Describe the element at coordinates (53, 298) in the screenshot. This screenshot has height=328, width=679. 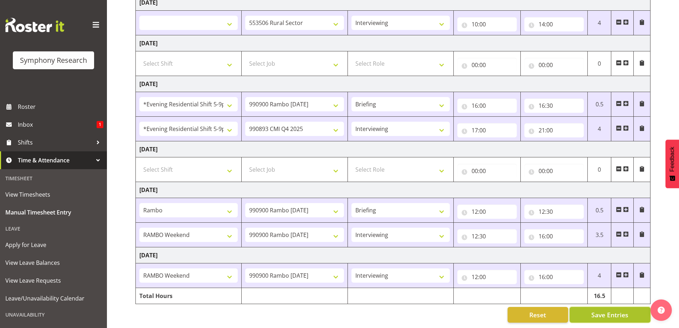
I see `span: Leave/Unavailability Calendar` at that location.